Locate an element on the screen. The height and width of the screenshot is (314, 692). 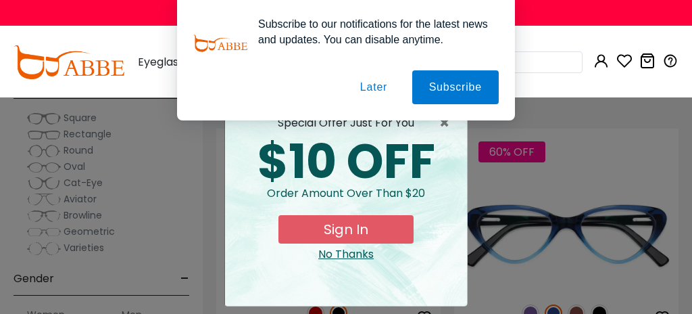
div: Order amount over than $20 is located at coordinates (346, 200).